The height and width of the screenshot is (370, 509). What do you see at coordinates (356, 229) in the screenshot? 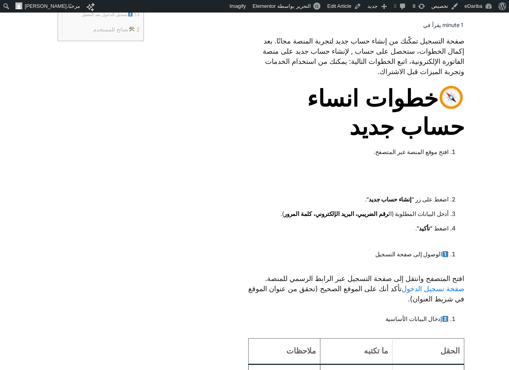
I see `li: اضغط “ “.` at bounding box center [356, 229].